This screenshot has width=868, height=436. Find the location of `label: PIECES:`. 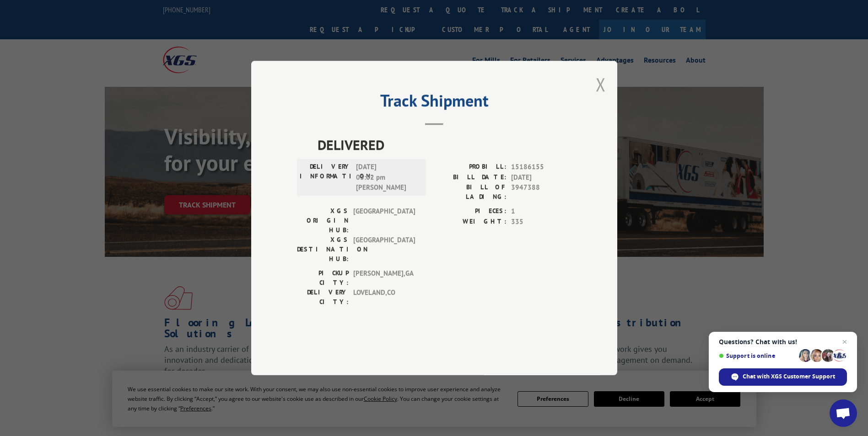

label: PIECES: is located at coordinates (470, 211).